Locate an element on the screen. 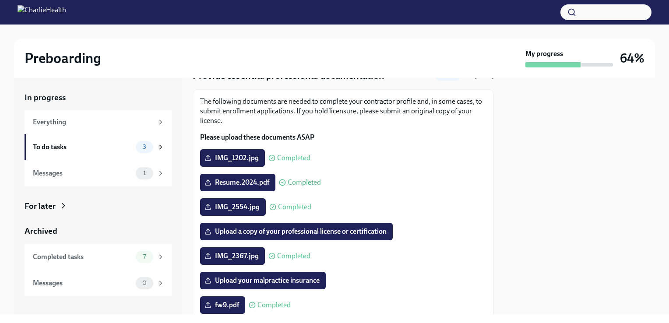 The height and width of the screenshot is (323, 669). a: Everything is located at coordinates (98, 122).